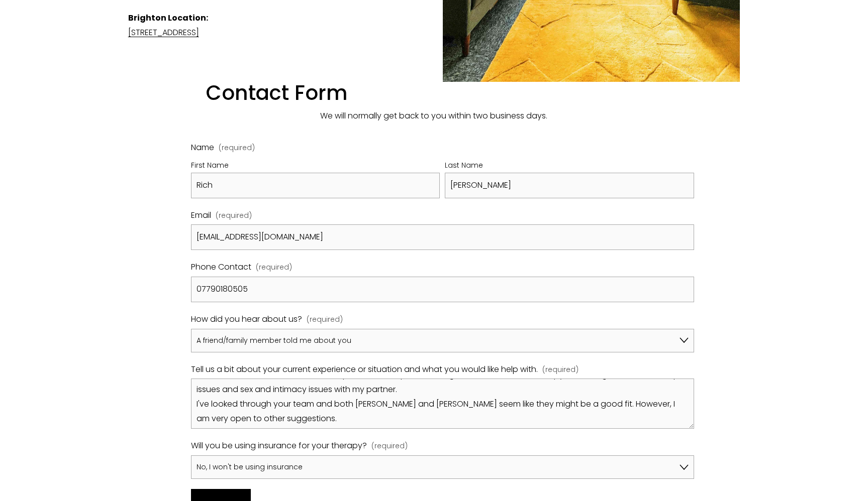 Image resolution: width=868 pixels, height=501 pixels. What do you see at coordinates (168, 17) in the screenshot?
I see `strong: Brighton Location:` at bounding box center [168, 17].